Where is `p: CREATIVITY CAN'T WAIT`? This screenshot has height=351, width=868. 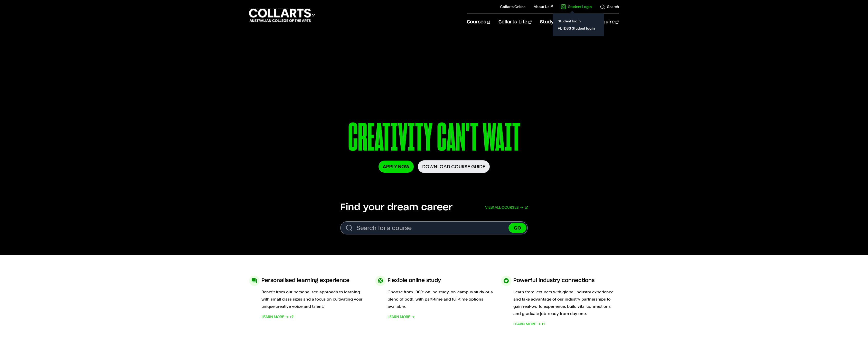 p: CREATIVITY CAN'T WAIT is located at coordinates (434, 139).